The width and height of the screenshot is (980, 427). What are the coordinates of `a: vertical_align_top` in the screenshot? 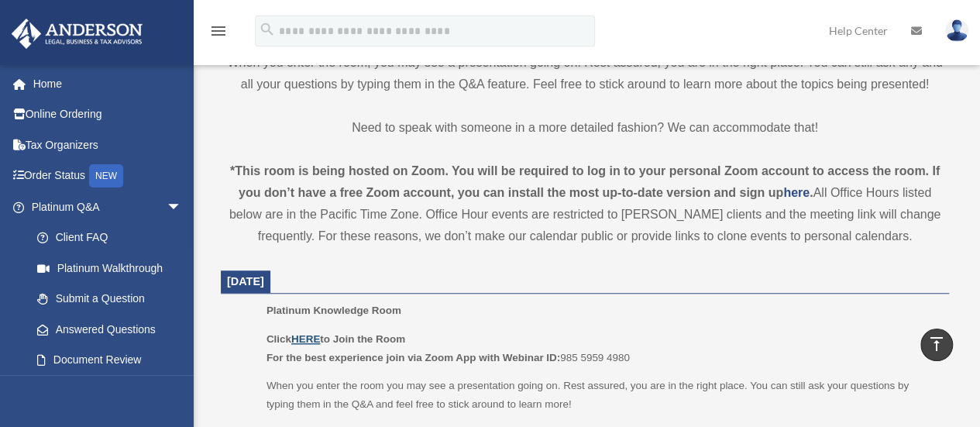 It's located at (937, 345).